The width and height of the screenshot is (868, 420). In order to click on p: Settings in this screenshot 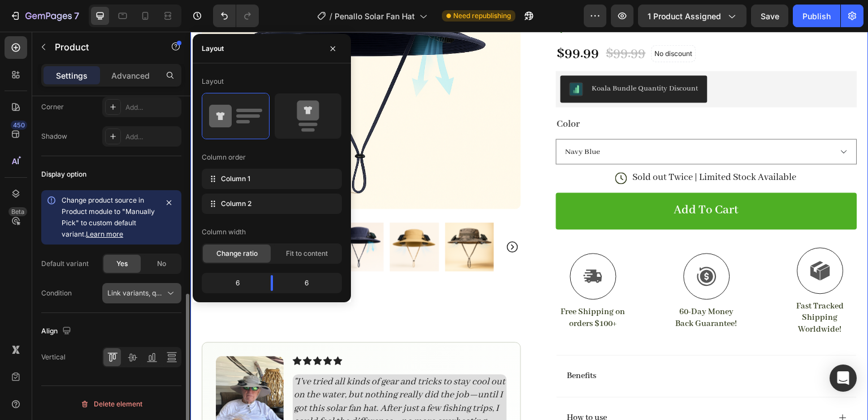, I will do `click(72, 75)`.